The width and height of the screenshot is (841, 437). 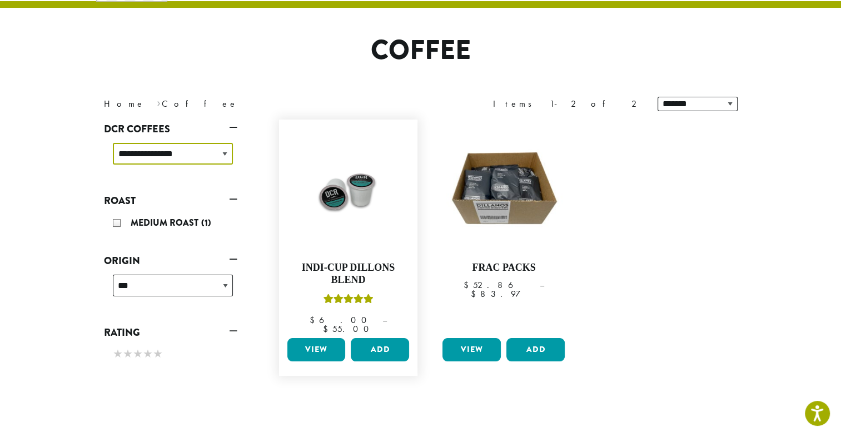 I want to click on bdi: 52.86, so click(x=496, y=285).